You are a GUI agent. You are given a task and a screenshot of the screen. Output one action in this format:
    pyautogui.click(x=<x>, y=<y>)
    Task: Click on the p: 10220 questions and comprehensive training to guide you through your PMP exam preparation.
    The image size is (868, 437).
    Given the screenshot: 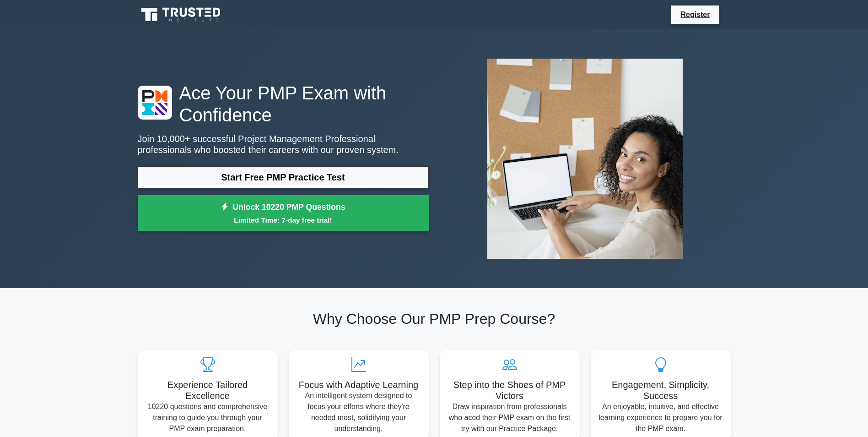 What is the action you would take?
    pyautogui.click(x=207, y=418)
    